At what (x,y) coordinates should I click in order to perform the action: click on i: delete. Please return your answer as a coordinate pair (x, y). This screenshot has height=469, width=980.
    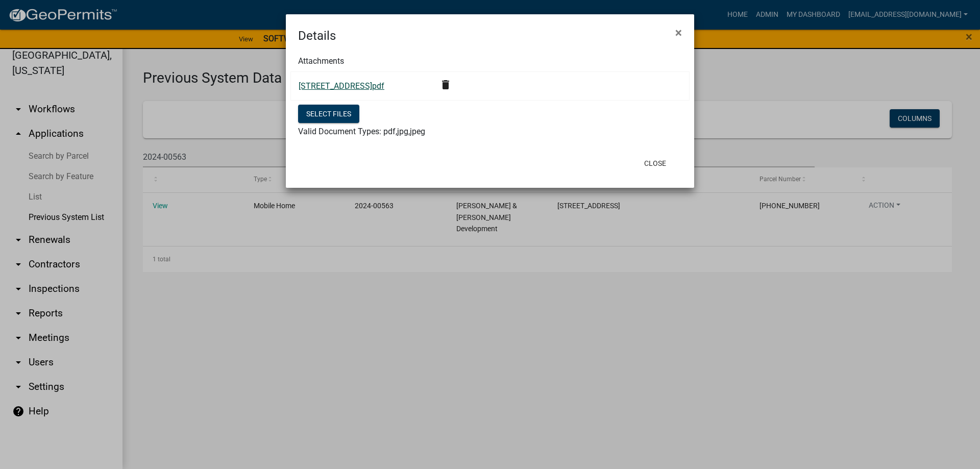
    Looking at the image, I should click on (446, 85).